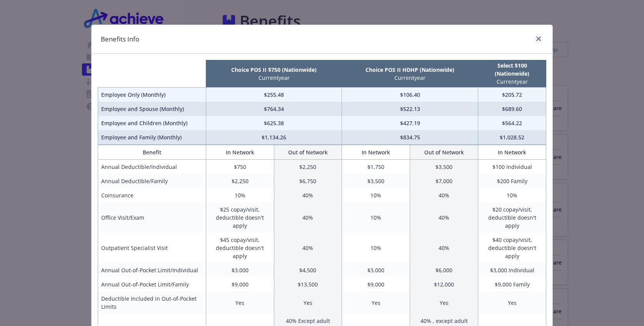  Describe the element at coordinates (512, 138) in the screenshot. I see `td: $1,028.52` at that location.